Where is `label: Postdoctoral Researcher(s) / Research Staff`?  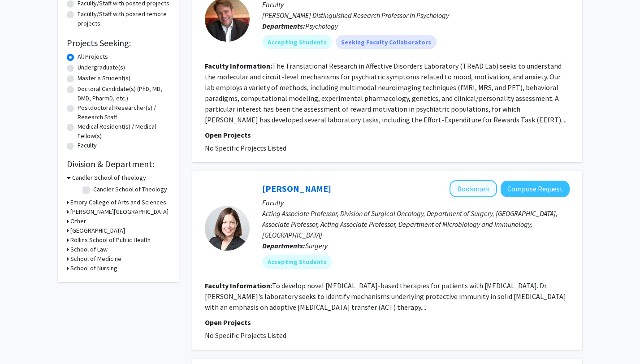
label: Postdoctoral Researcher(s) / Research Staff is located at coordinates (124, 113).